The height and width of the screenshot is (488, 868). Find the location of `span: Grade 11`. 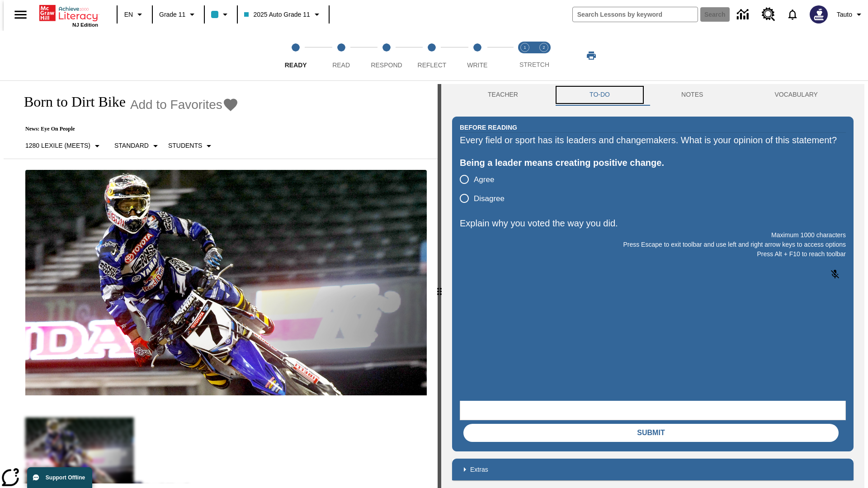

span: Grade 11 is located at coordinates (172, 14).